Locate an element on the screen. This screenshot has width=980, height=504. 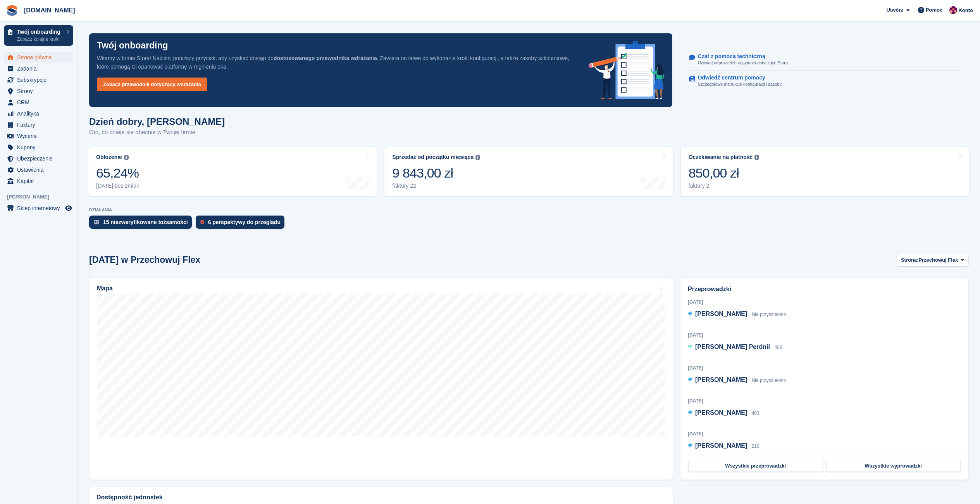
span: Konto is located at coordinates (966, 10).